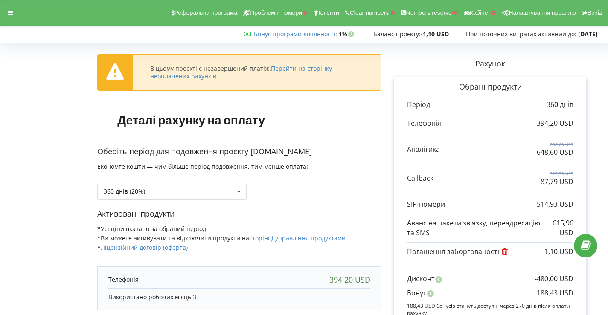 Image resolution: width=608 pixels, height=315 pixels. I want to click on div: 394,20 USD, so click(350, 280).